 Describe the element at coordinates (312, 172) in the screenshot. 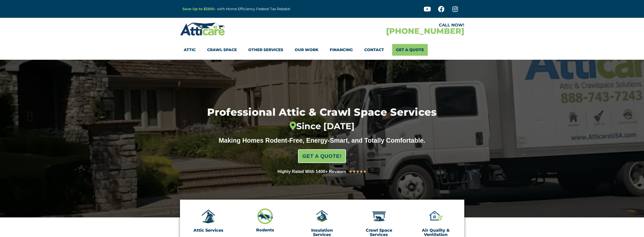

I see `div: Highly Rated With 1400+ Reviews` at that location.